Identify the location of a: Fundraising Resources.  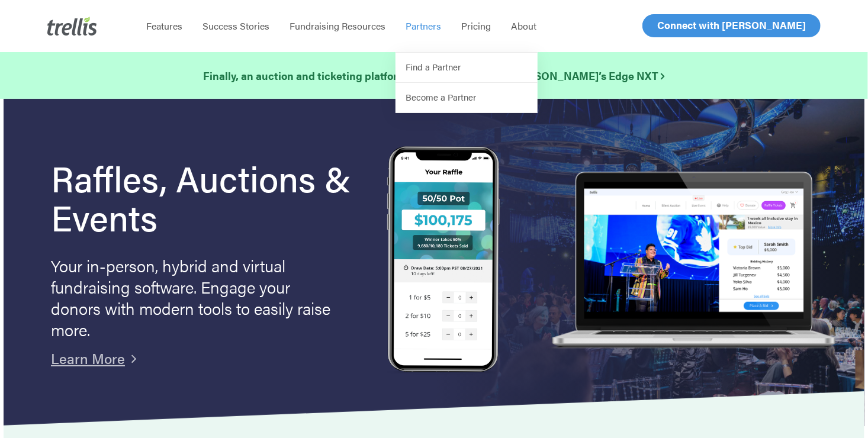
(337, 26).